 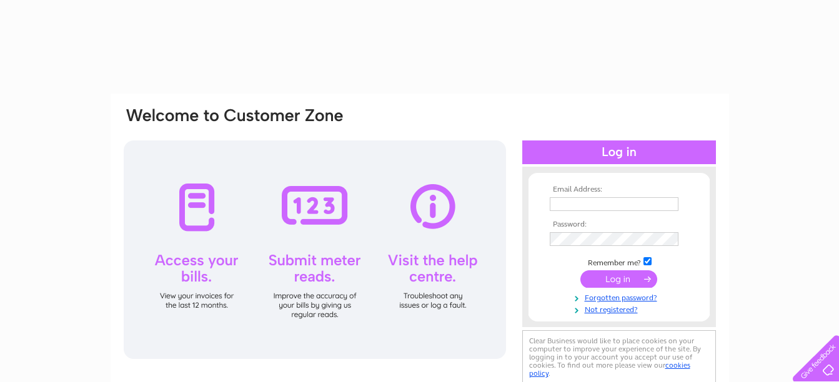 I want to click on a: cookies policy, so click(x=609, y=369).